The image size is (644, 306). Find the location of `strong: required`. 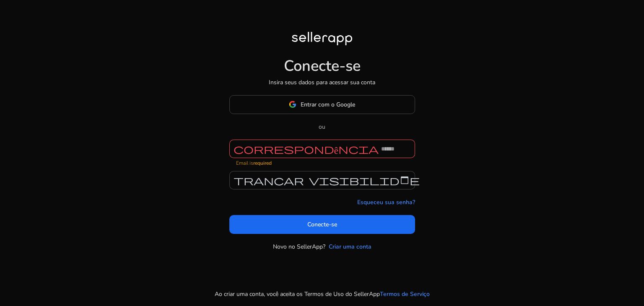

strong: required is located at coordinates (262, 163).